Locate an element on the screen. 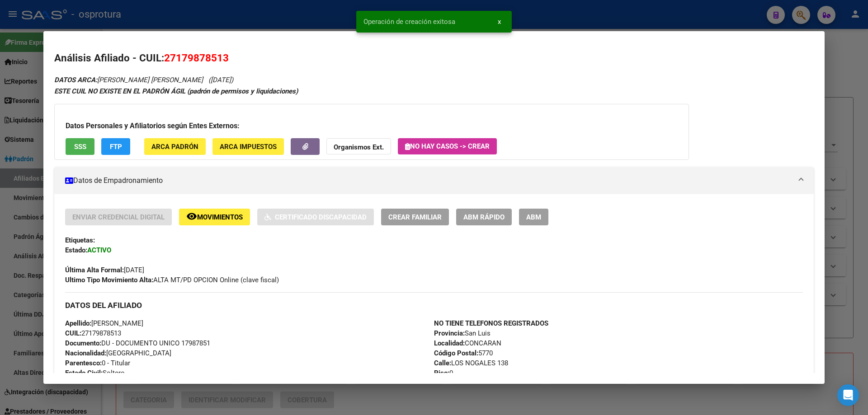  strong: Calle: is located at coordinates (443, 363).